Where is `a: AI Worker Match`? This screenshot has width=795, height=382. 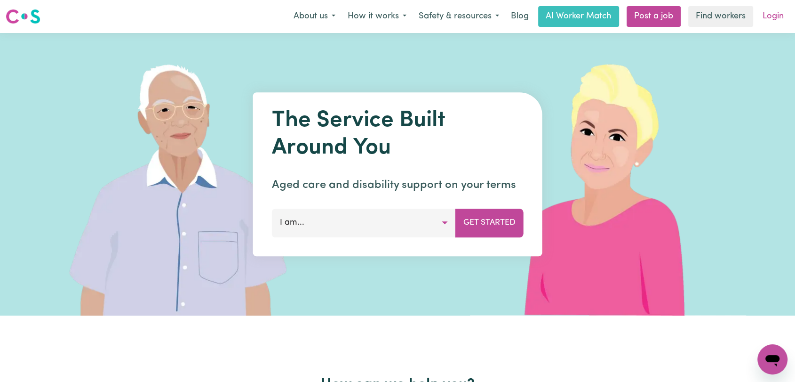 a: AI Worker Match is located at coordinates (579, 16).